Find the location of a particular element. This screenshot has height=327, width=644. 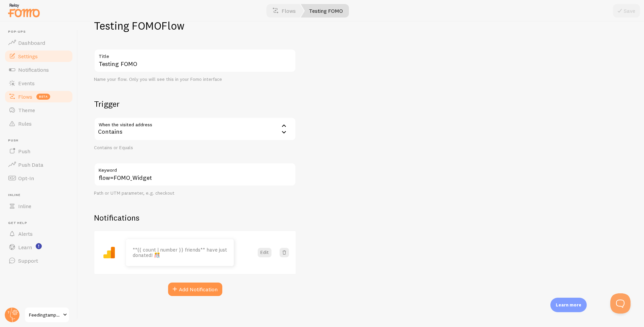

span: Learn is located at coordinates (25, 247).